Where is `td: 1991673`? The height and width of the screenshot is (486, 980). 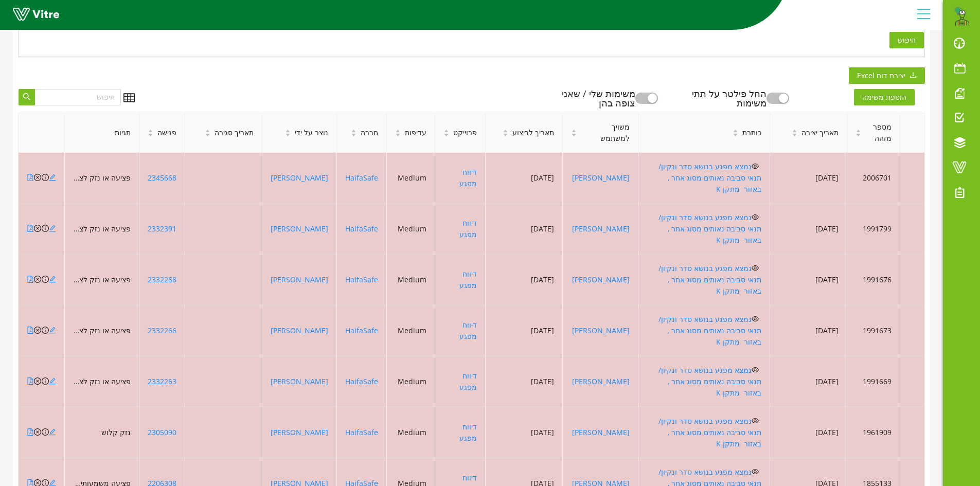
td: 1991673 is located at coordinates (873, 331).